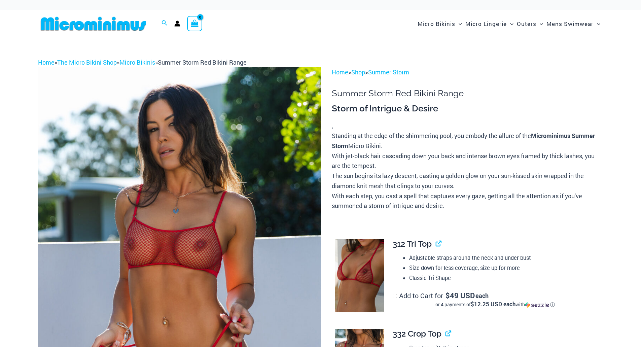  I want to click on span: Micro Bikinis, so click(437, 24).